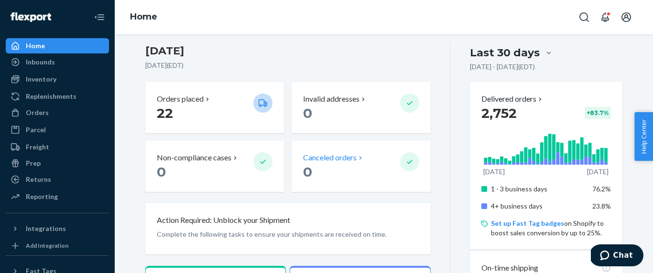  Describe the element at coordinates (626, 17) in the screenshot. I see `button: Open account menu` at that location.